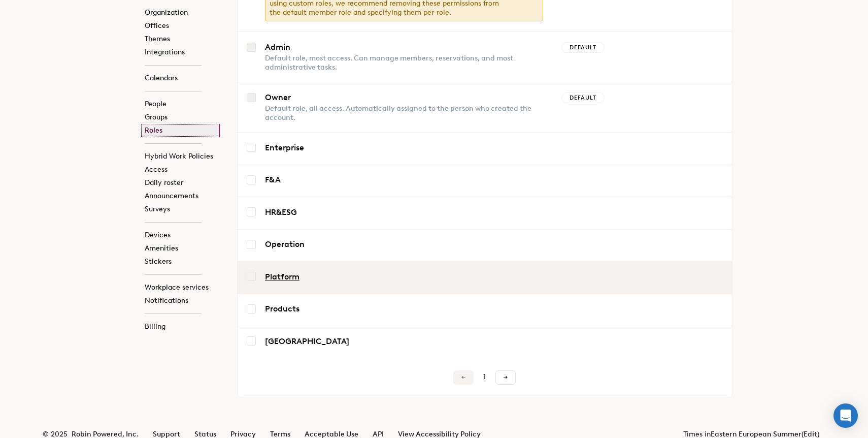  I want to click on a: Owner, so click(318, 97).